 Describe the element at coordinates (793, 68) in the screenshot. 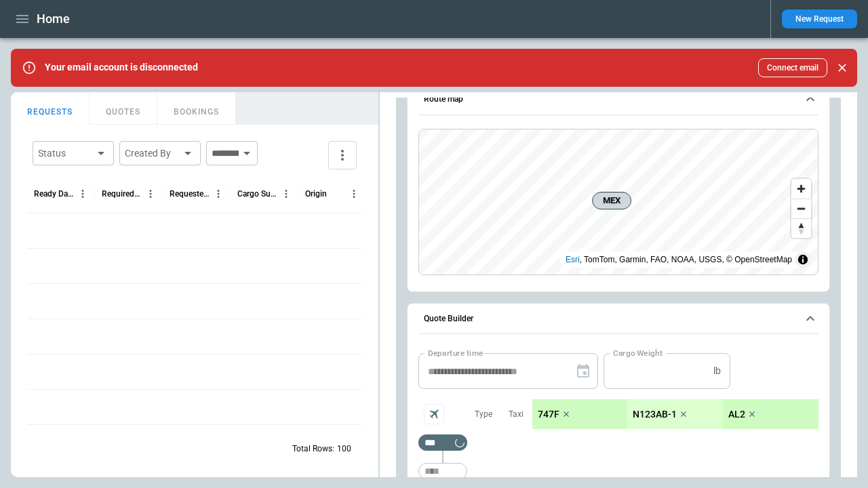

I see `button: Connect email` at that location.